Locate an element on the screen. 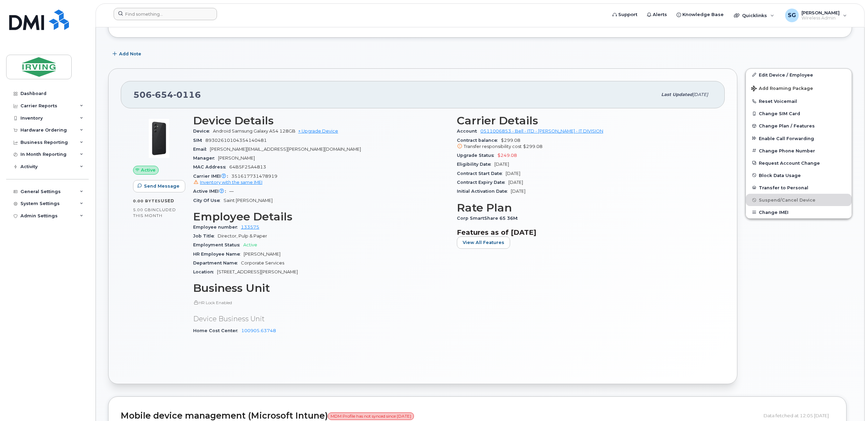  span: Knowledge Base is located at coordinates (703, 15).